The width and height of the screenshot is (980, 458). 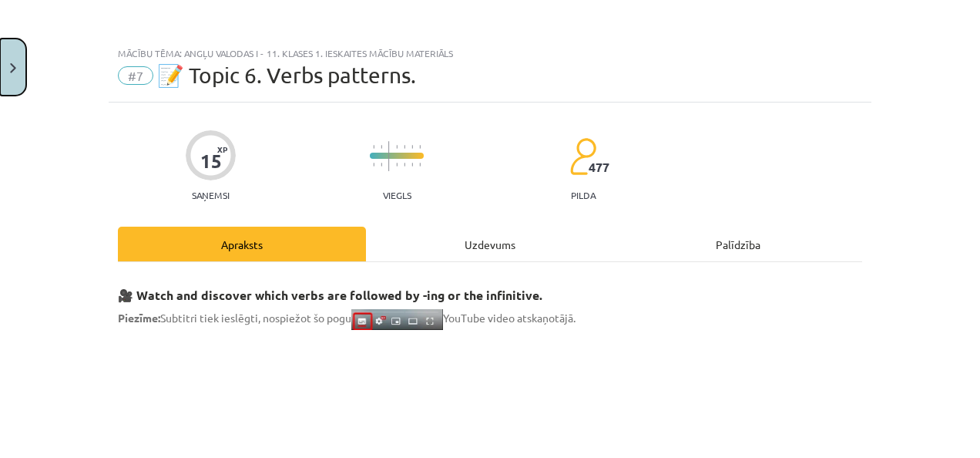 What do you see at coordinates (222, 149) in the screenshot?
I see `span: XP` at bounding box center [222, 149].